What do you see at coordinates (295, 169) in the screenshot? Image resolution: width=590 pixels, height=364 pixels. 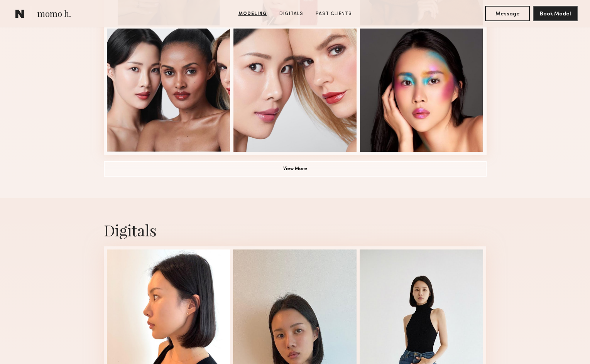 I see `button: View More` at bounding box center [295, 169].